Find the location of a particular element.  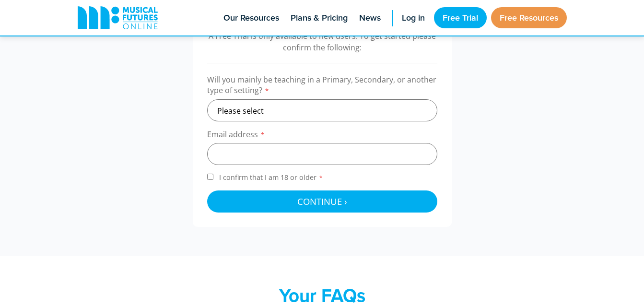

button: Continue › is located at coordinates (322, 201).